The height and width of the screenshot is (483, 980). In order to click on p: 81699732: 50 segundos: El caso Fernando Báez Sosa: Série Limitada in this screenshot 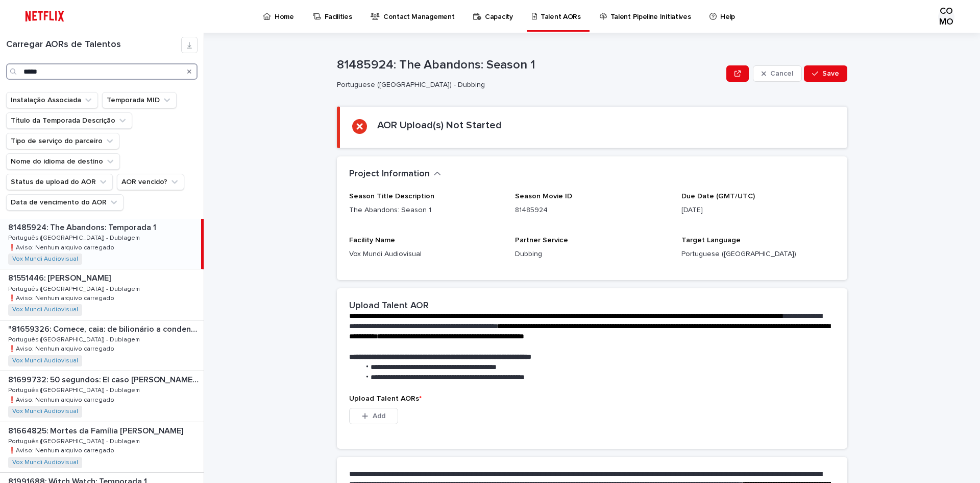, I will do `click(105, 379)`.